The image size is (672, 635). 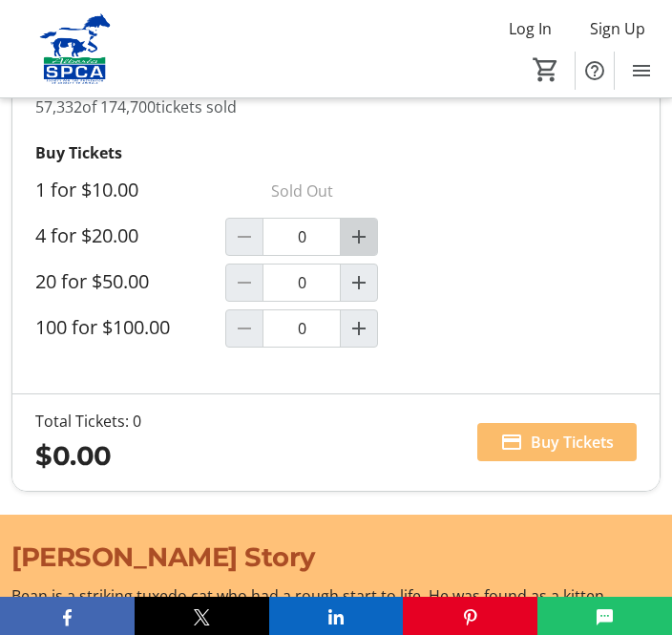 What do you see at coordinates (617, 29) in the screenshot?
I see `span: Sign Up` at bounding box center [617, 29].